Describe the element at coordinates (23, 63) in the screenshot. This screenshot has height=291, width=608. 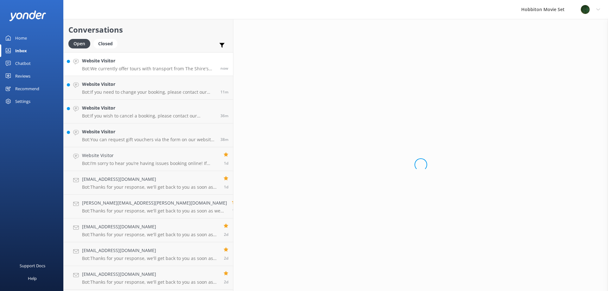
I see `div: Chatbot` at that location.